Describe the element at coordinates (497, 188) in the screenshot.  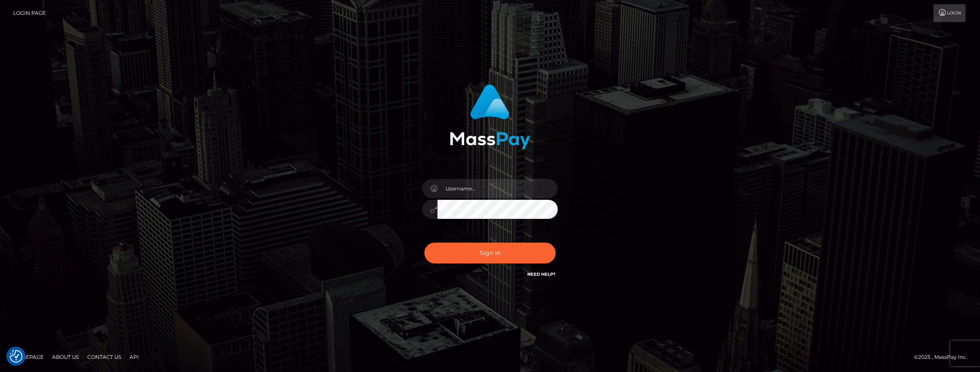
I see `input: Username...` at that location.